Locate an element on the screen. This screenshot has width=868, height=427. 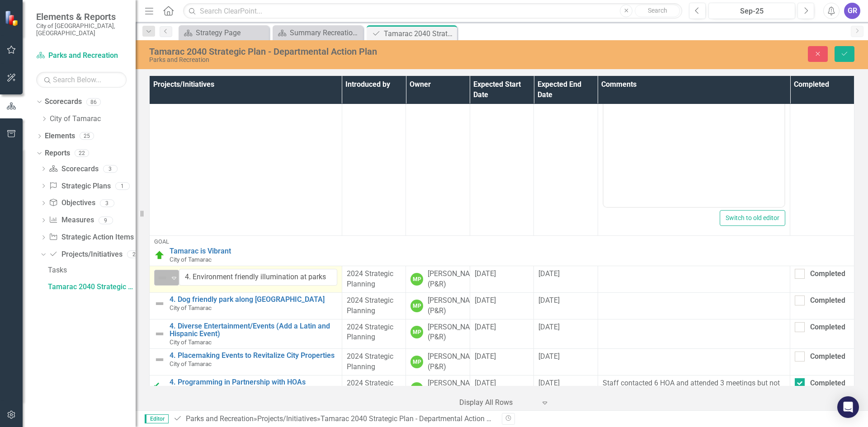
div: 86 is located at coordinates (93, 101).